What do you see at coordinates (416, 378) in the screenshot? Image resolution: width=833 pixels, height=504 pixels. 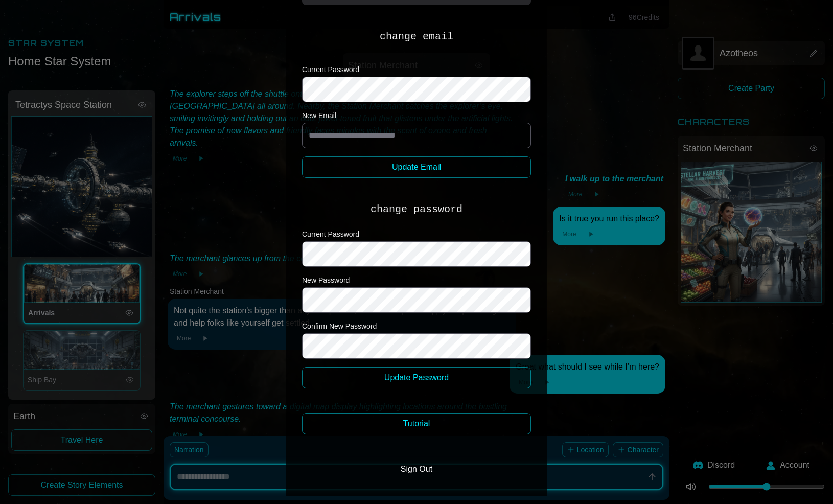 I see `button: Update Password` at bounding box center [416, 378].